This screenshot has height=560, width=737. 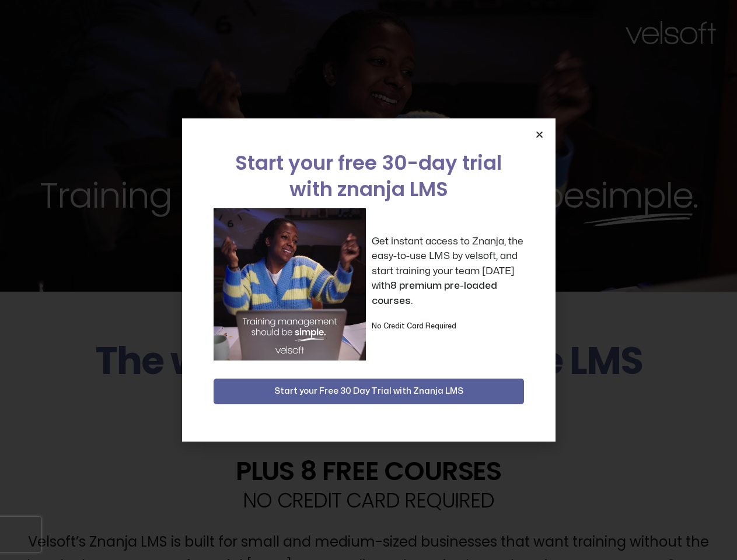 What do you see at coordinates (414, 326) in the screenshot?
I see `strong: No Credit Card Required` at bounding box center [414, 326].